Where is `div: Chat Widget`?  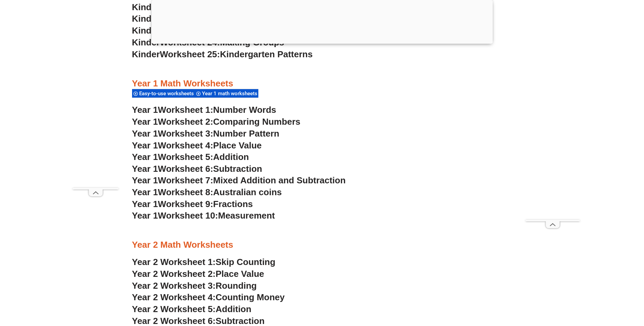
div: Chat Widget is located at coordinates (587, 288).